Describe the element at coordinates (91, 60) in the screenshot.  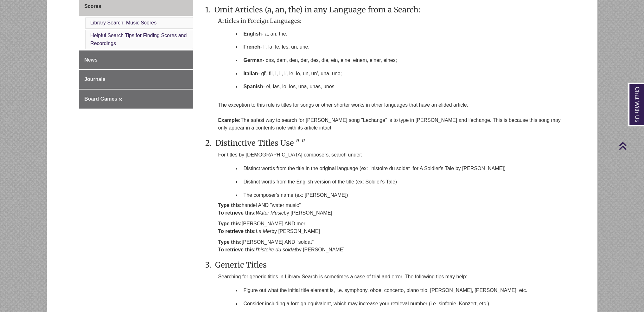
I see `span: News` at that location.